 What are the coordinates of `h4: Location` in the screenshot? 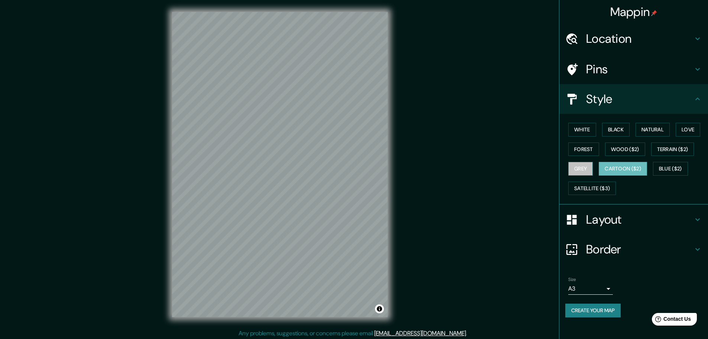 It's located at (640, 39).